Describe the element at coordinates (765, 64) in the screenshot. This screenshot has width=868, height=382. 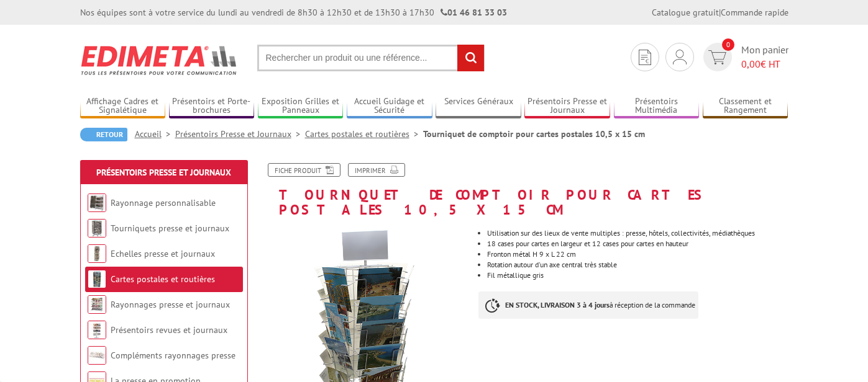
I see `span: € HT` at that location.